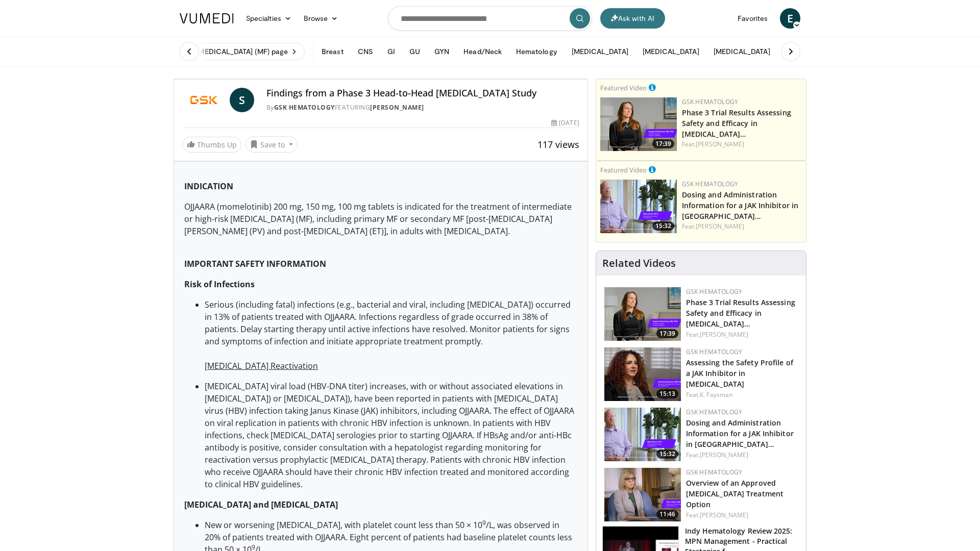  What do you see at coordinates (272, 144) in the screenshot?
I see `button: Save to` at bounding box center [272, 144].